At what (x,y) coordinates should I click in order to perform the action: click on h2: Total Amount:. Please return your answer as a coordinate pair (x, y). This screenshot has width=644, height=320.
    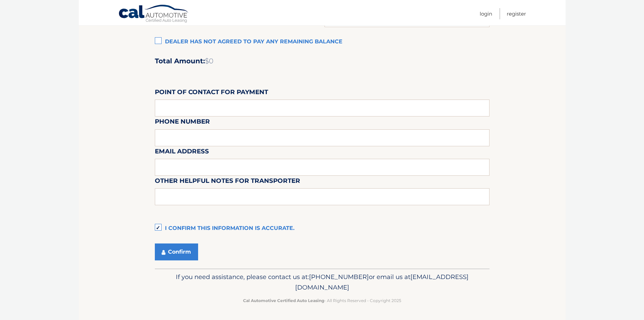
    Looking at the image, I should click on (322, 61).